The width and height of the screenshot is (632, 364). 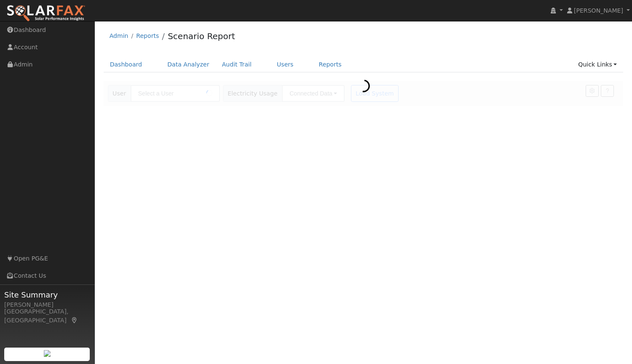 What do you see at coordinates (75, 320) in the screenshot?
I see `a: Map` at bounding box center [75, 320].